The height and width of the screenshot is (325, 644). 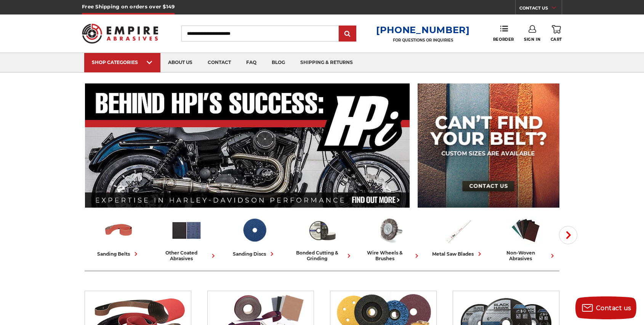 I want to click on img: promo banner for custom belts., so click(x=489, y=146).